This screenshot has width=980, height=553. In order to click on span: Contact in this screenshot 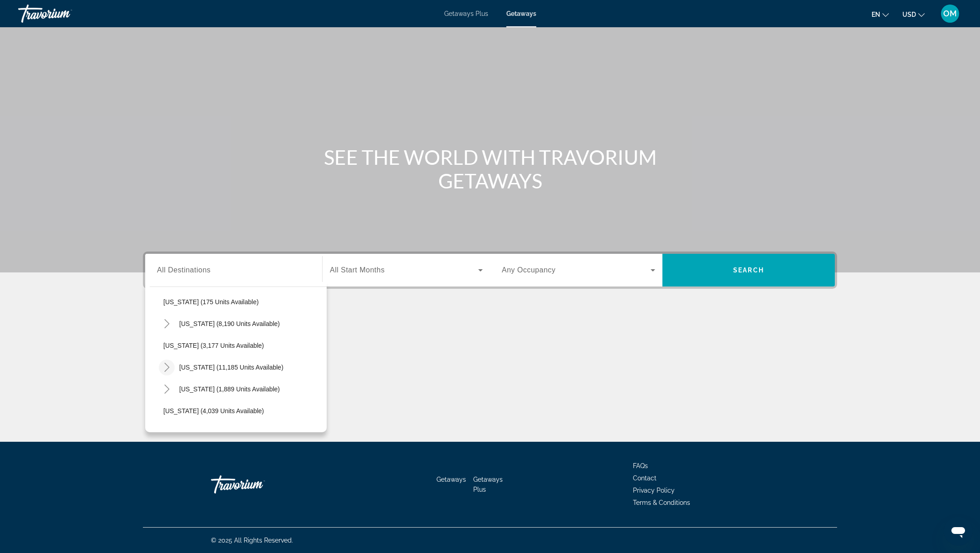, I will do `click(645, 478)`.